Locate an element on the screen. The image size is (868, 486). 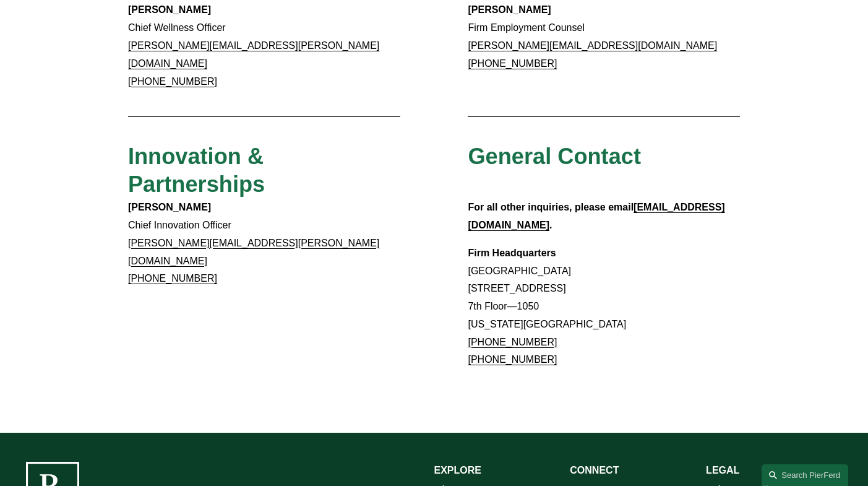
strong: For all other inquiries, please email is located at coordinates (550, 207).